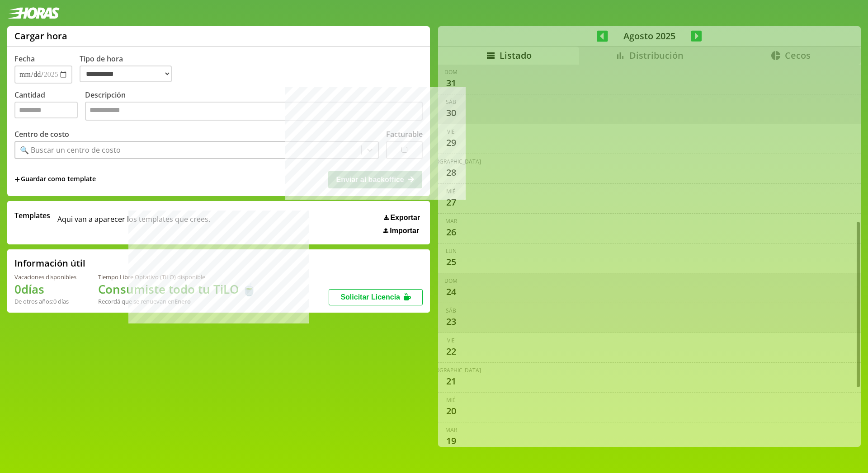  I want to click on span: Solicitar Licencia, so click(370, 297).